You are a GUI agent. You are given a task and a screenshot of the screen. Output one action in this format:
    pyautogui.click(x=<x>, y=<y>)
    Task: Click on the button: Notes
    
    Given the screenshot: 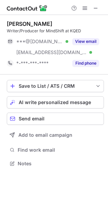 What is the action you would take?
    pyautogui.click(x=55, y=164)
    